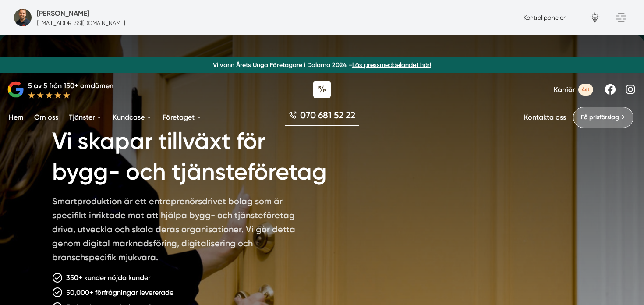 Image resolution: width=644 pixels, height=305 pixels. I want to click on p: Vi vann Årets Unga Företagare i Dalarna 2024 –, so click(322, 65).